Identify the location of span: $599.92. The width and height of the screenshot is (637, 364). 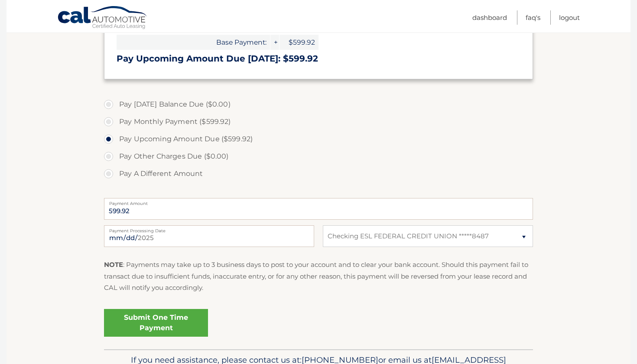
(299, 42).